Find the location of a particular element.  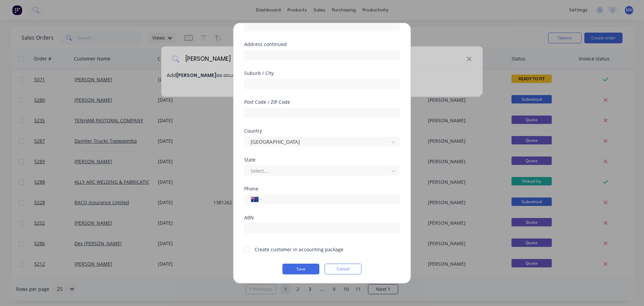

div: Post Code / ZIP Code is located at coordinates (322, 102).